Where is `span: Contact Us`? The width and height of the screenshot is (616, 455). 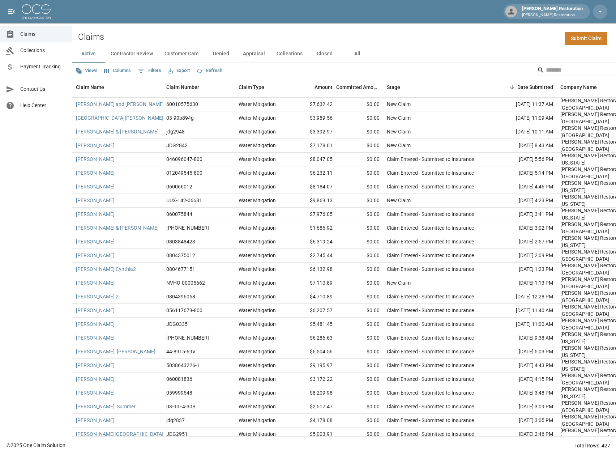 span: Contact Us is located at coordinates (43, 89).